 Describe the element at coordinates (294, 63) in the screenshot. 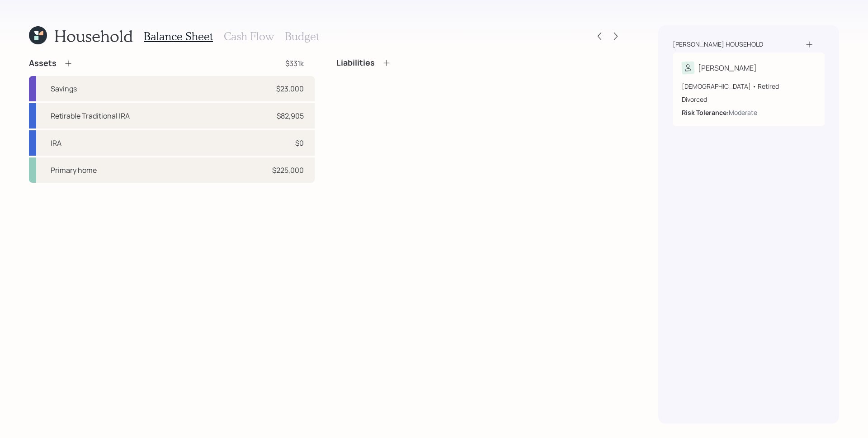

I see `div: $331k` at that location.